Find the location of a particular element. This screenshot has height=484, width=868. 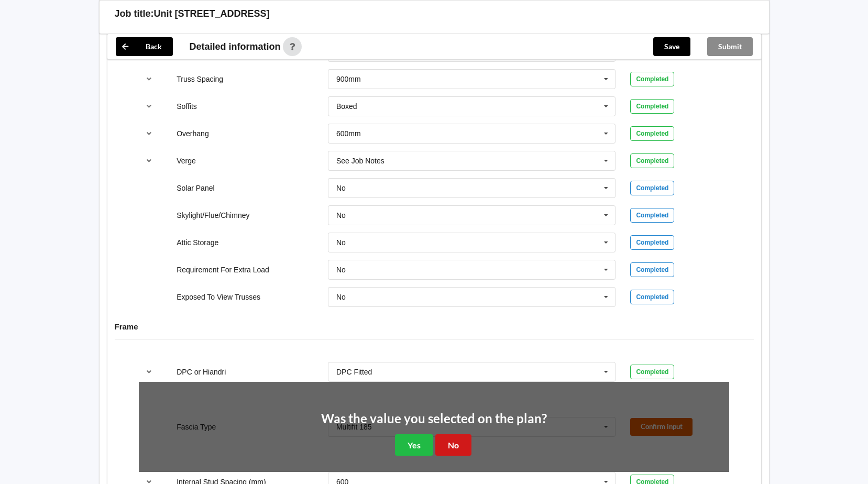

div: 600mm is located at coordinates (348, 134).